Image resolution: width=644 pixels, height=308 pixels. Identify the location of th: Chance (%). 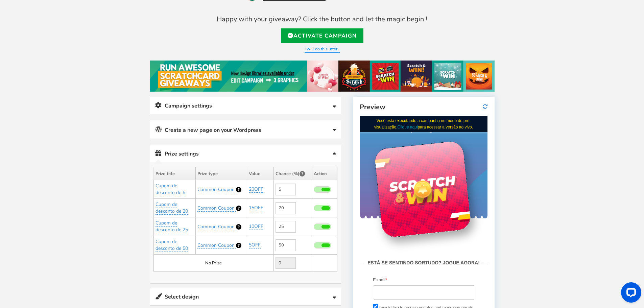
(292, 174).